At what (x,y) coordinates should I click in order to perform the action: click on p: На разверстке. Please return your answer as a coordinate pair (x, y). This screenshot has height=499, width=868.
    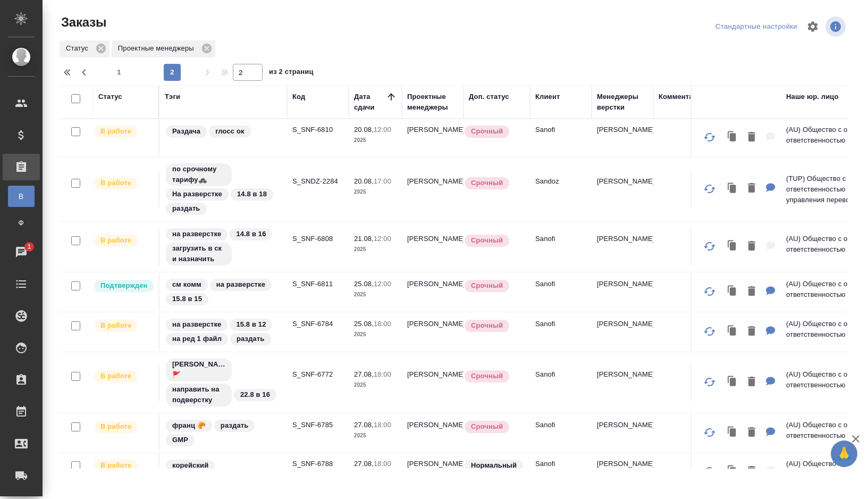
    Looking at the image, I should click on (197, 194).